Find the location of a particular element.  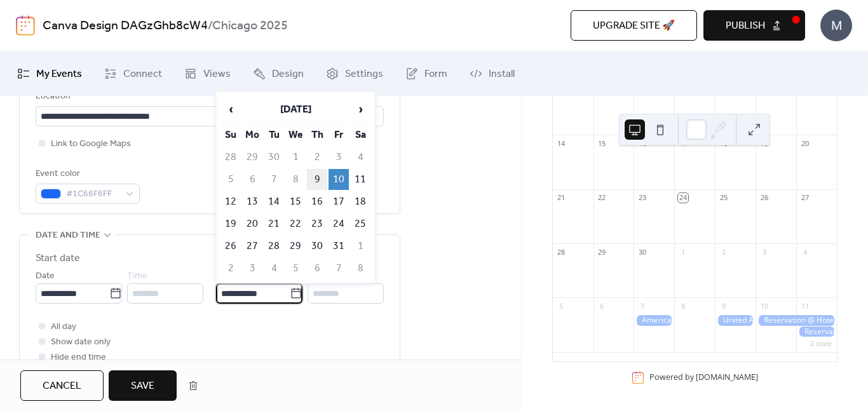

td: 19 is located at coordinates (230, 223).